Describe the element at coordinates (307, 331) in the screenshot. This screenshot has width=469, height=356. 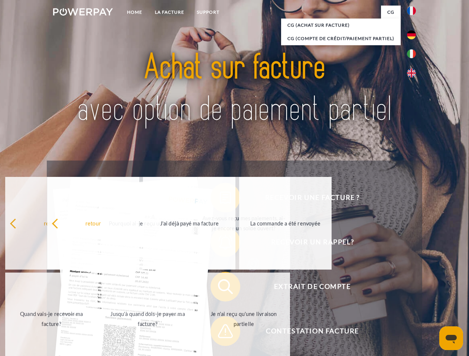
I see `a: Contestation Facture` at that location.